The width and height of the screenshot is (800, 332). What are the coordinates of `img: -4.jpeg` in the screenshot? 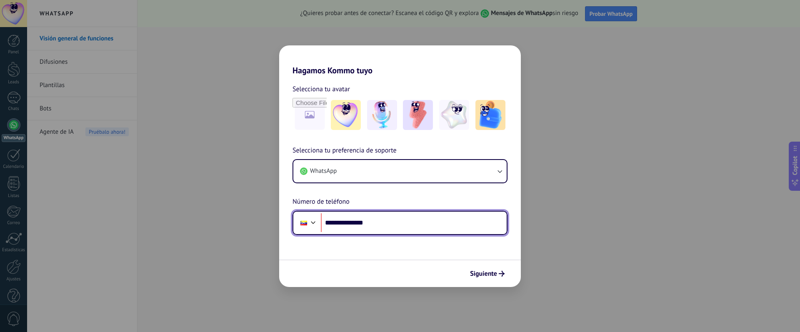 It's located at (454, 115).